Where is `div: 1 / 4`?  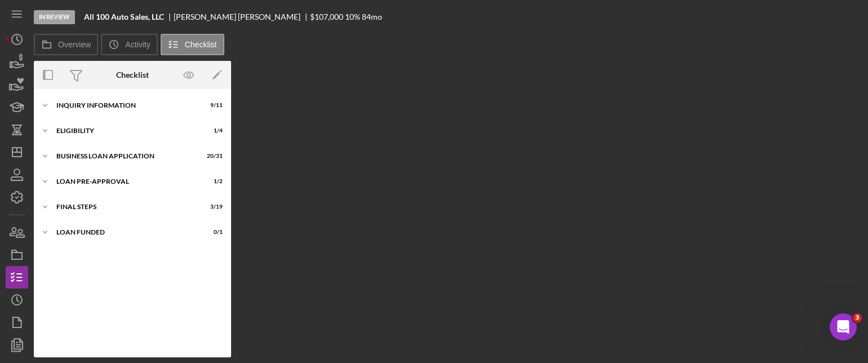
div: 1 / 4 is located at coordinates (213, 131).